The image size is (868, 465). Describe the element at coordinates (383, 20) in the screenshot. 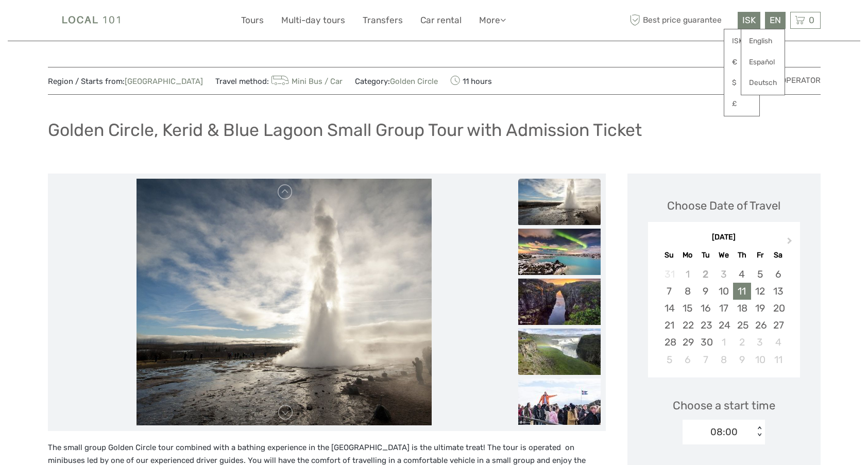

I see `a: Transfers` at that location.